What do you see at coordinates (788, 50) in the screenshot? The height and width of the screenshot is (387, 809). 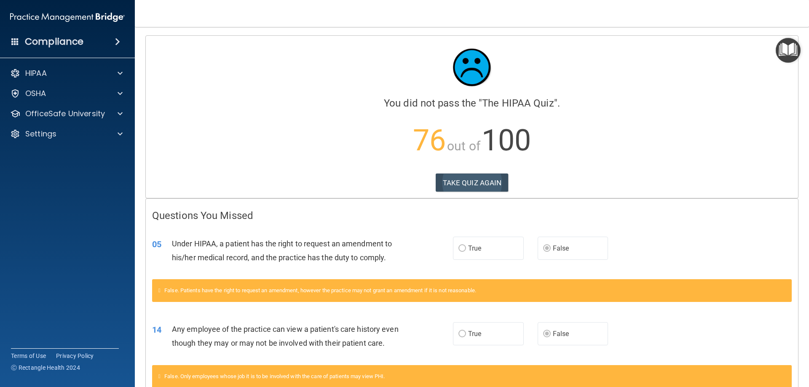 I see `button: Open Resource Center` at bounding box center [788, 50].